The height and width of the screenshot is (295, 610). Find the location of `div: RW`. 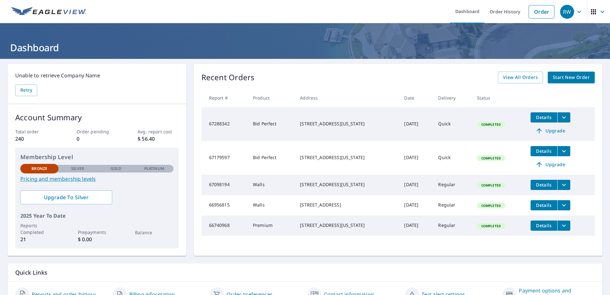

div: RW is located at coordinates (567, 12).